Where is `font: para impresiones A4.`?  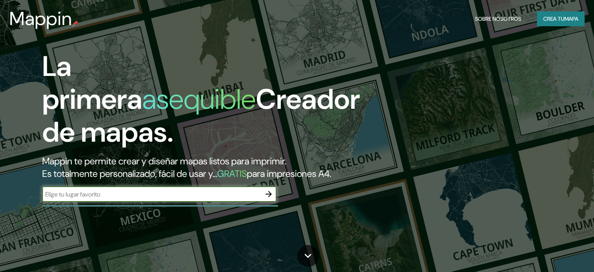 font: para impresiones A4. is located at coordinates (289, 173).